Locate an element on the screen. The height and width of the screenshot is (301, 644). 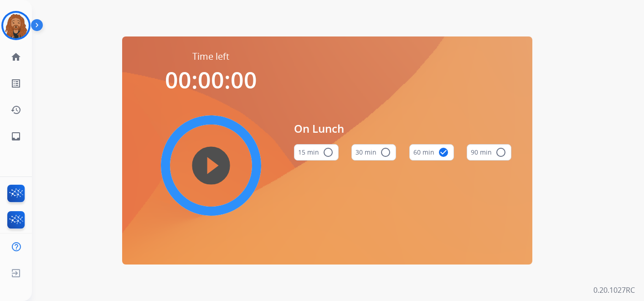
p: 0.20.1027RC is located at coordinates (614, 290).